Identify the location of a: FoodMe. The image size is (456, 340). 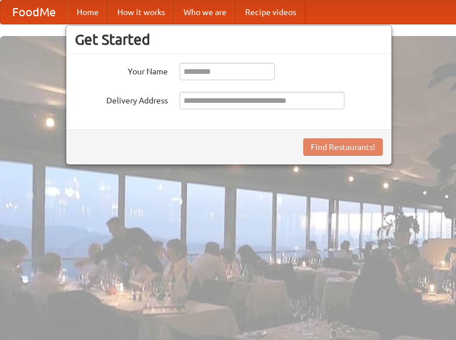
(34, 12).